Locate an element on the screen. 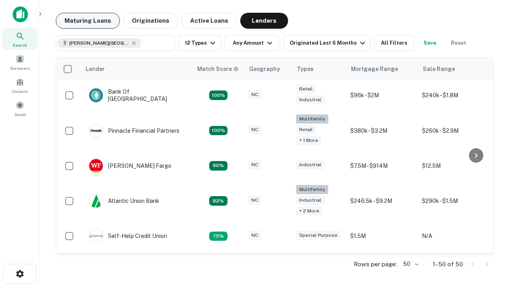 Image resolution: width=510 pixels, height=287 pixels. button: 12 Types is located at coordinates (200, 43).